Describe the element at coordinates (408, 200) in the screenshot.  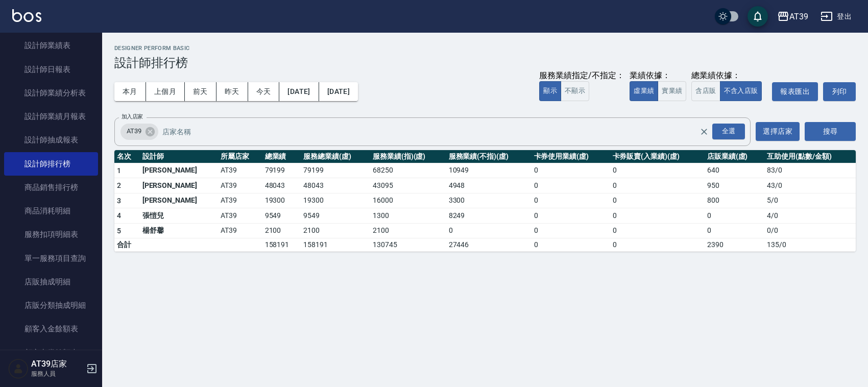
I see `td: 16000` at that location.